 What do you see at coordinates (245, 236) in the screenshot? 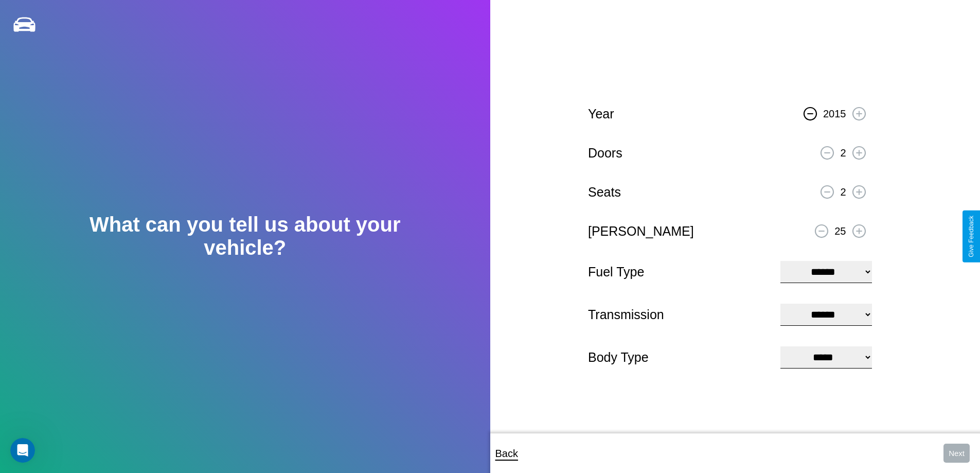
I see `h2: What can you tell us about your vehicle?` at bounding box center [245, 236].